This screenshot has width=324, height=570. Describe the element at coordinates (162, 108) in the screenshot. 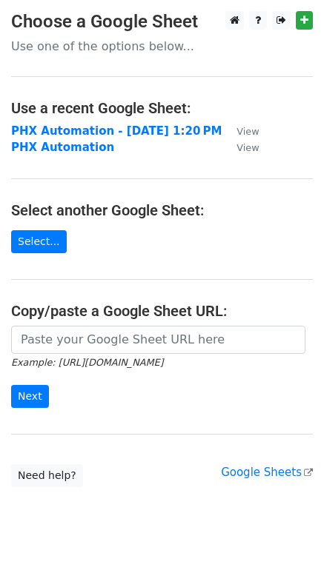

I see `h4: Use a recent Google Sheet:` at that location.